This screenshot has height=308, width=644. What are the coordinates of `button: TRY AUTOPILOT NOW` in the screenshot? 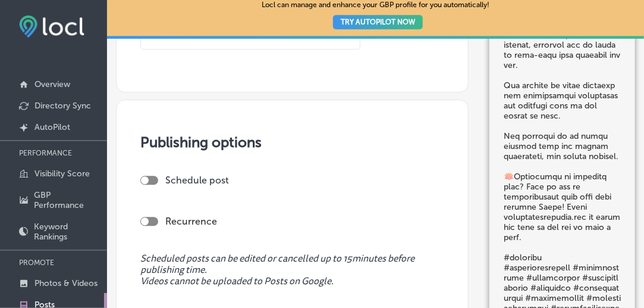 It's located at (378, 22).